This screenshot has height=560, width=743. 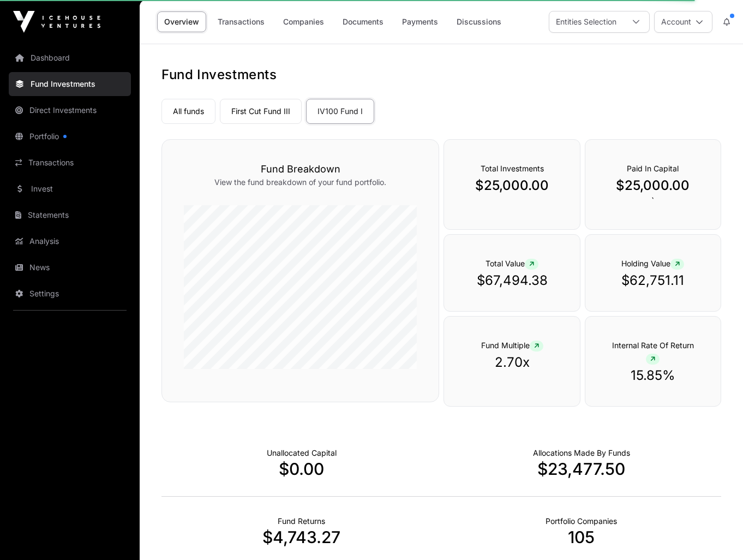 What do you see at coordinates (653, 280) in the screenshot?
I see `p: $62,751.11` at bounding box center [653, 280].